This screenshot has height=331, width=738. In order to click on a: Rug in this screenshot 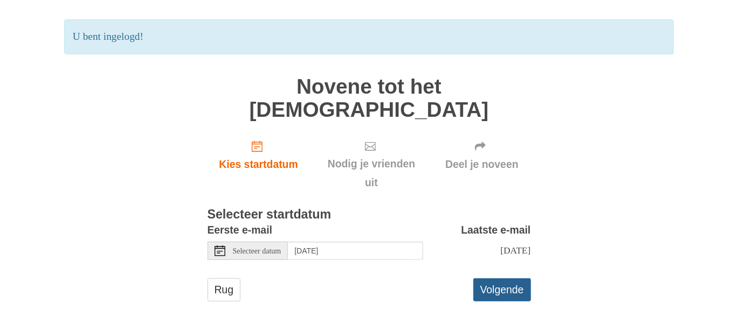, I will do `click(224, 290)`.